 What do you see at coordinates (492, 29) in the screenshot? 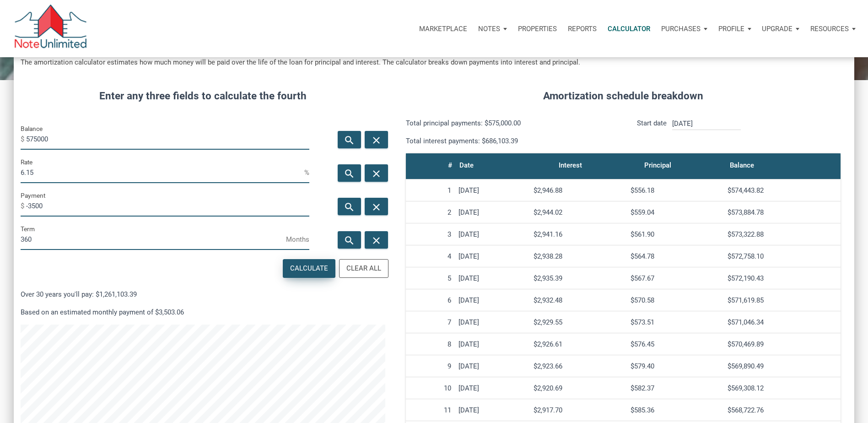
I see `button: Notes` at bounding box center [492, 29].